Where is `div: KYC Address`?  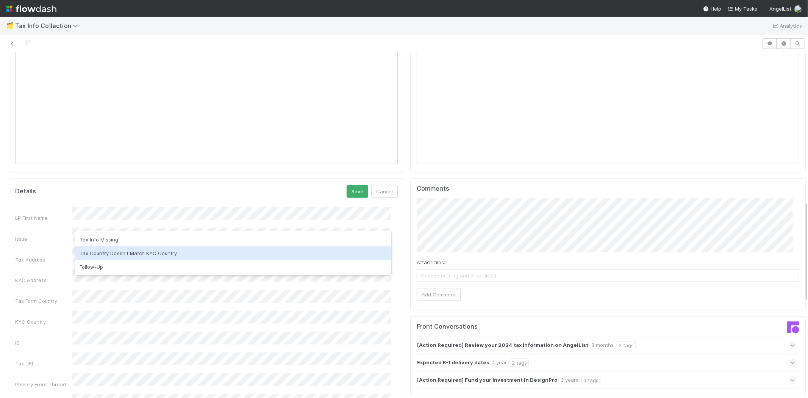 div: KYC Address is located at coordinates (44, 280).